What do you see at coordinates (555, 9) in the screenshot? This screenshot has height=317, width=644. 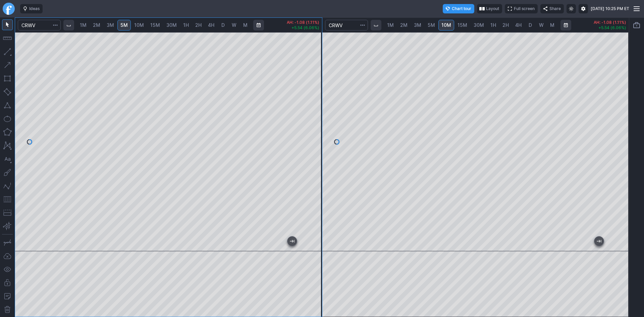 I see `span: Share` at bounding box center [555, 9].